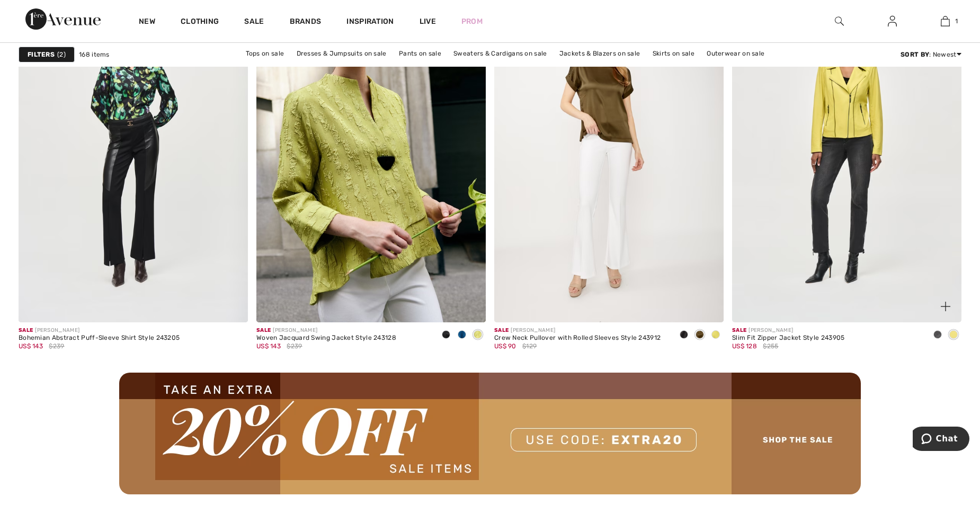 This screenshot has height=506, width=980. What do you see at coordinates (892, 21) in the screenshot?
I see `a: Sign In` at bounding box center [892, 21].